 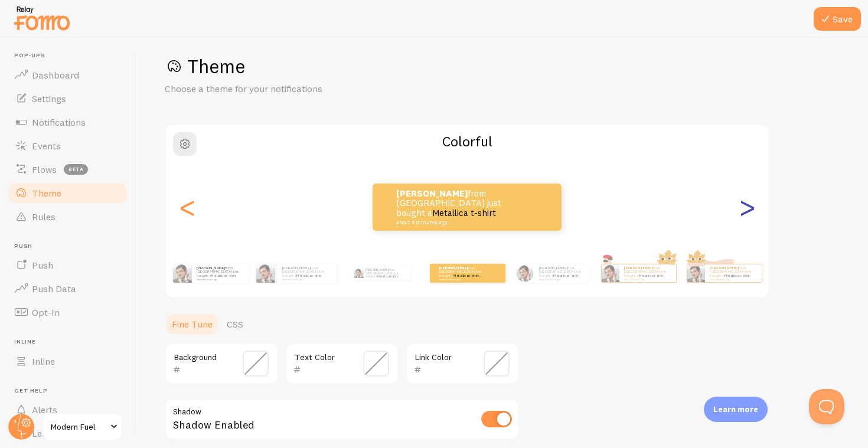 What do you see at coordinates (68, 266) in the screenshot?
I see `a: Push` at bounding box center [68, 266].